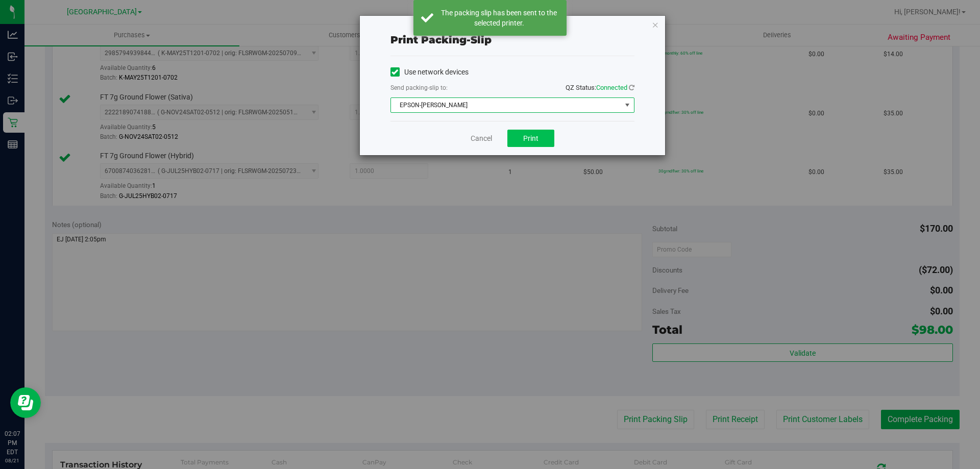 Image resolution: width=980 pixels, height=469 pixels. I want to click on span: QZ Status:, so click(600, 87).